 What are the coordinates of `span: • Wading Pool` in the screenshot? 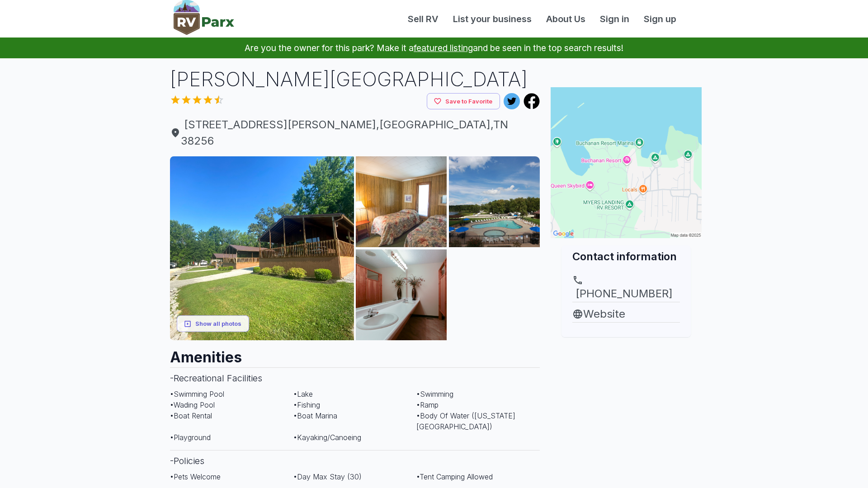 It's located at (192, 405).